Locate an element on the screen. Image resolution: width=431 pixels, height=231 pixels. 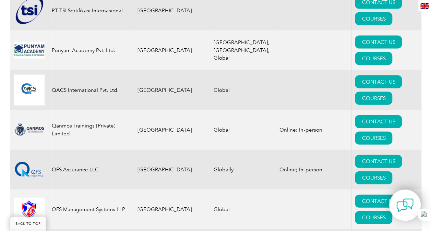
td: QFS Management Systems LLP is located at coordinates (91, 209).